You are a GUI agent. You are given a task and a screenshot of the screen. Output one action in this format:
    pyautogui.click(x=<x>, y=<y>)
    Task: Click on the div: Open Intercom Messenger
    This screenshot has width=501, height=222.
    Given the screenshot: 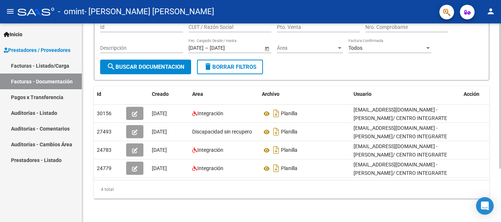 What is the action you would take?
    pyautogui.click(x=484, y=206)
    